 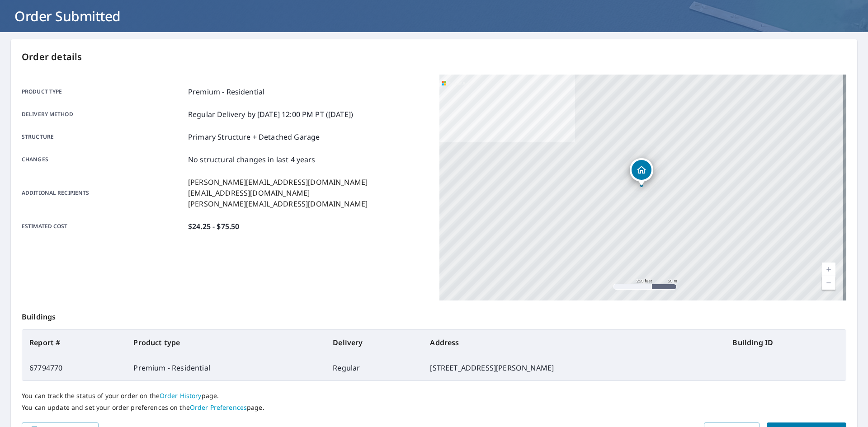 I want to click on a: Current Level 17, Zoom Out, so click(x=829, y=283).